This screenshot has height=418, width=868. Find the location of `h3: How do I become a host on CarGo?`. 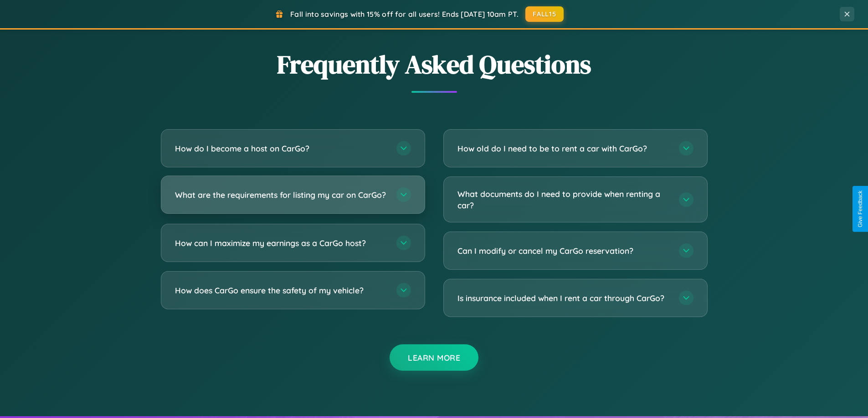

h3: How do I become a host on CarGo? is located at coordinates (281, 148).